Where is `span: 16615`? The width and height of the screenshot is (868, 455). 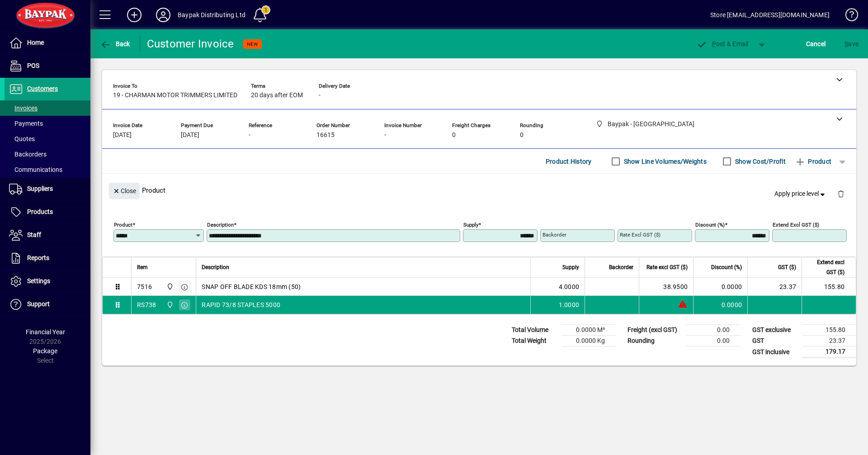 span: 16615 is located at coordinates (326, 135).